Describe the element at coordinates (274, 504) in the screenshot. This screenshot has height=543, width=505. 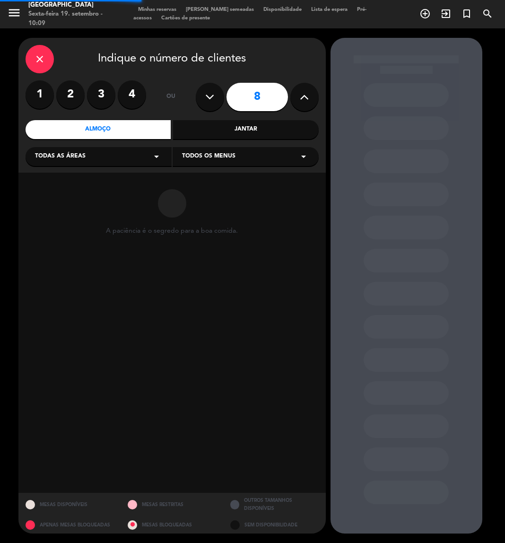
I see `div: OUTROS TAMANHOS DISPONÍVEIS` at that location.